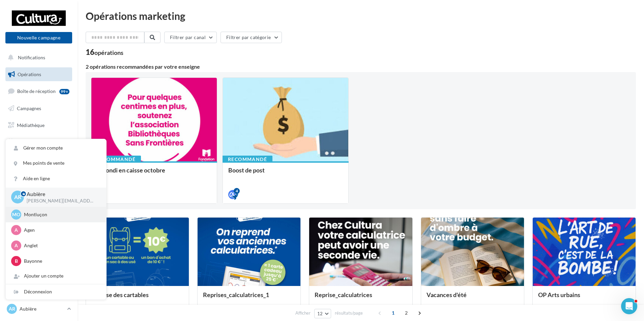  I want to click on div: Boost de post, so click(286, 174).